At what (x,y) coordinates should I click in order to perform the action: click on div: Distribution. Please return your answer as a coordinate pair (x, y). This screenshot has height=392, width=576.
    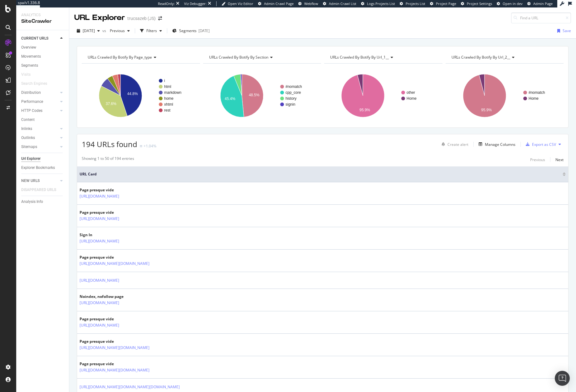
    Looking at the image, I should click on (31, 93).